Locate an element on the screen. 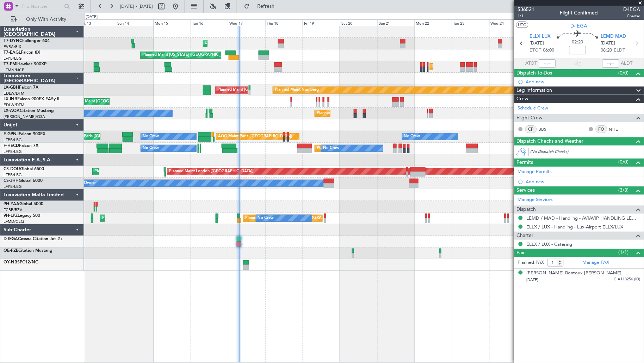  label: Planned PAX is located at coordinates (531, 263).